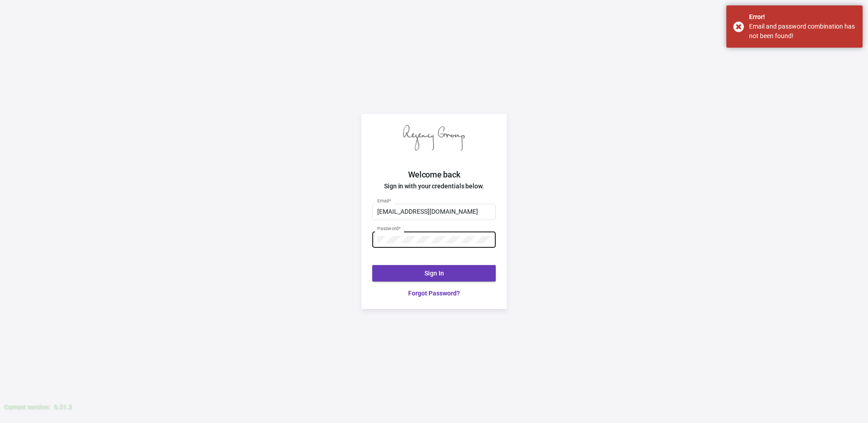 Image resolution: width=868 pixels, height=423 pixels. Describe the element at coordinates (63, 407) in the screenshot. I see `div: 0.51.2` at that location.